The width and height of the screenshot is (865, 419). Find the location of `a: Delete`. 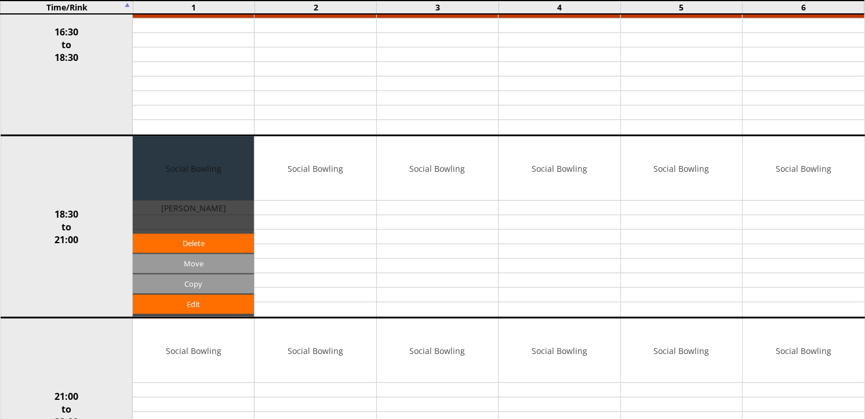

a: Delete is located at coordinates (193, 243).